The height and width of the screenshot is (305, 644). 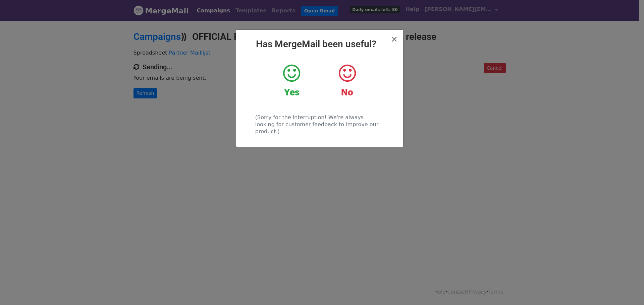 I want to click on a: Yes, so click(x=292, y=81).